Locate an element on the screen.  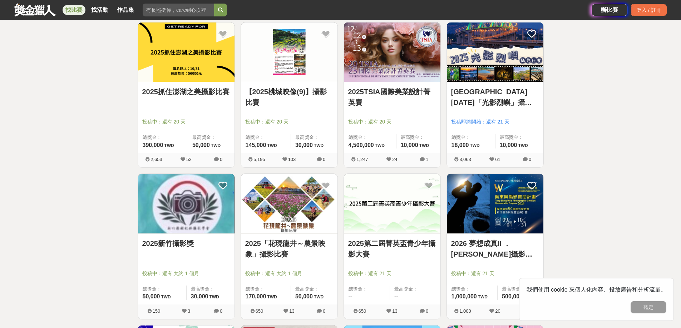
span: 52 is located at coordinates (189, 159).